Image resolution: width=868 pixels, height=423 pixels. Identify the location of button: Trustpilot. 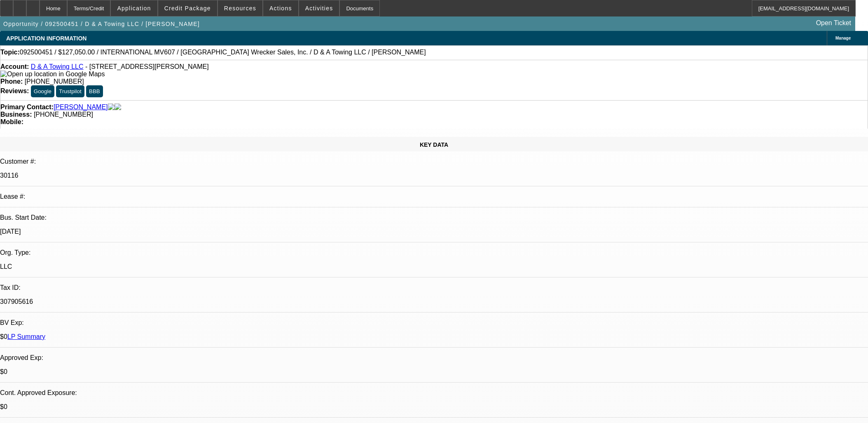
(70, 91).